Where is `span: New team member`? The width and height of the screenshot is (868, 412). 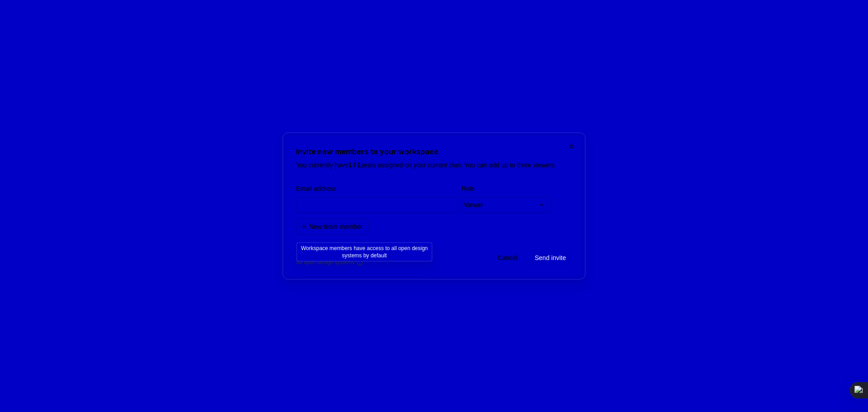
span: New team member is located at coordinates (336, 227).